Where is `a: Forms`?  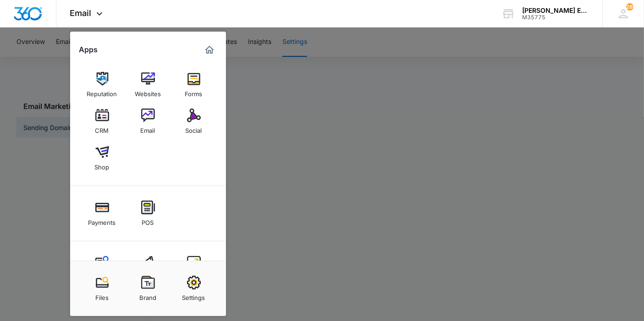 a: Forms is located at coordinates (194, 85).